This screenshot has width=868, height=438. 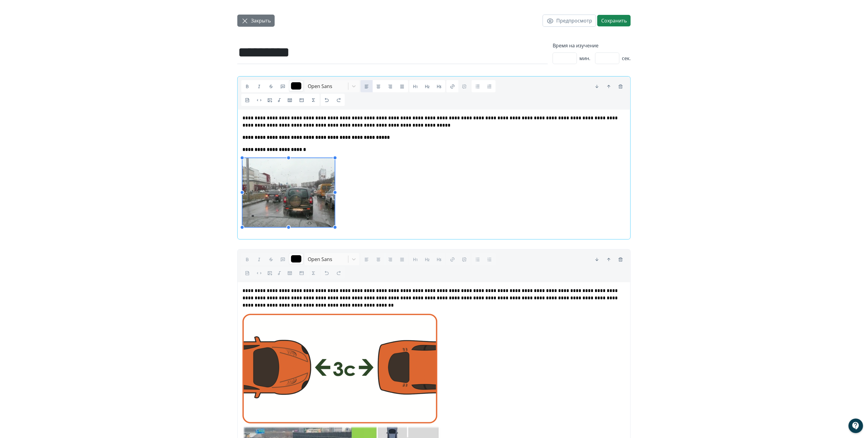 I want to click on button: Закрыть, so click(x=256, y=20).